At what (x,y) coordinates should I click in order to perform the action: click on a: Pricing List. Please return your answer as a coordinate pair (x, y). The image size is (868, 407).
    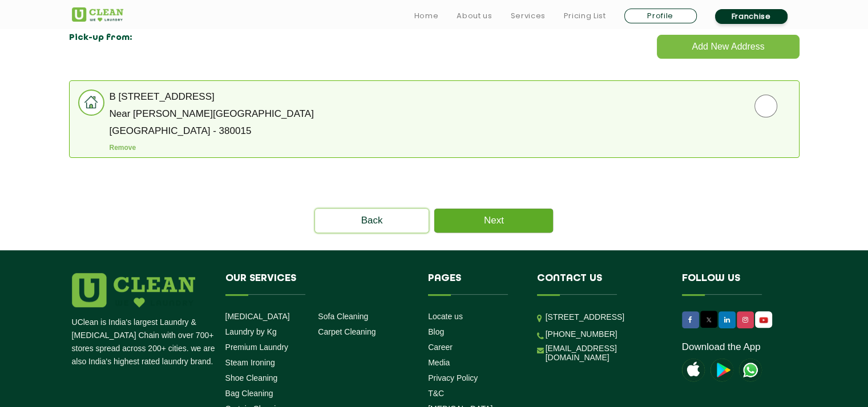
    Looking at the image, I should click on (585, 16).